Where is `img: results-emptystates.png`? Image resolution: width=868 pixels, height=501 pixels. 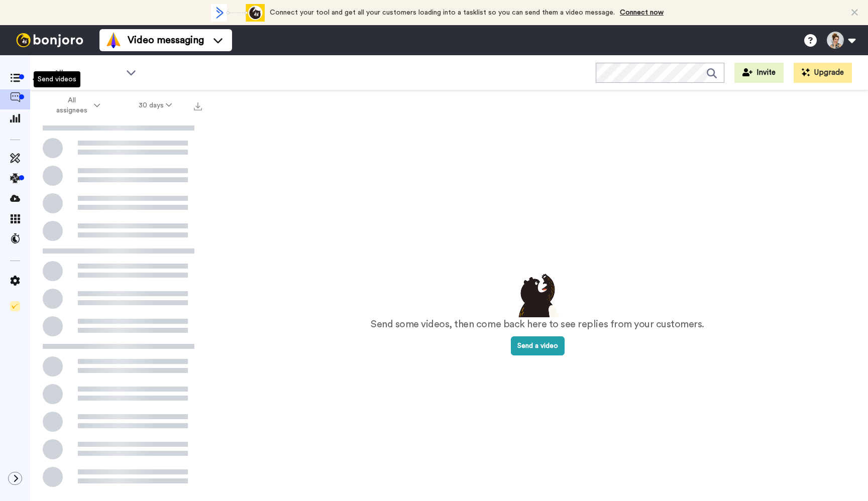
img: results-emptystates.png is located at coordinates (537, 295).